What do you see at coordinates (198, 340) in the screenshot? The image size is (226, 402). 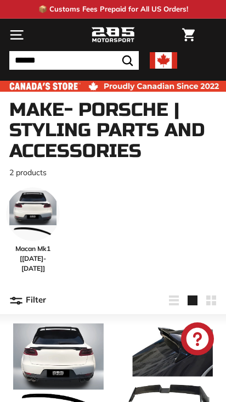 I see `inbox-online-store-chat: Shopify online store chat` at bounding box center [198, 340].